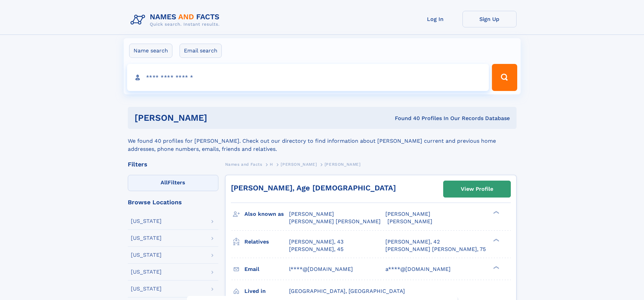 This screenshot has width=644, height=300. What do you see at coordinates (405, 118) in the screenshot?
I see `div: Found 40 Profiles In Our Records Database` at bounding box center [405, 118].